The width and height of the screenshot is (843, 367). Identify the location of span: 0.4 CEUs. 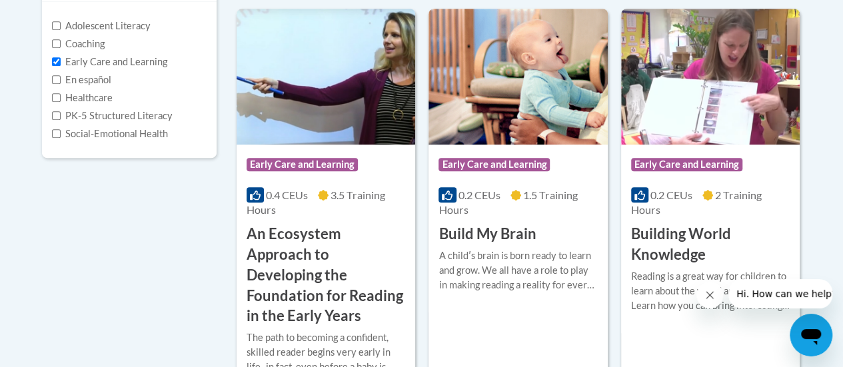
(287, 195).